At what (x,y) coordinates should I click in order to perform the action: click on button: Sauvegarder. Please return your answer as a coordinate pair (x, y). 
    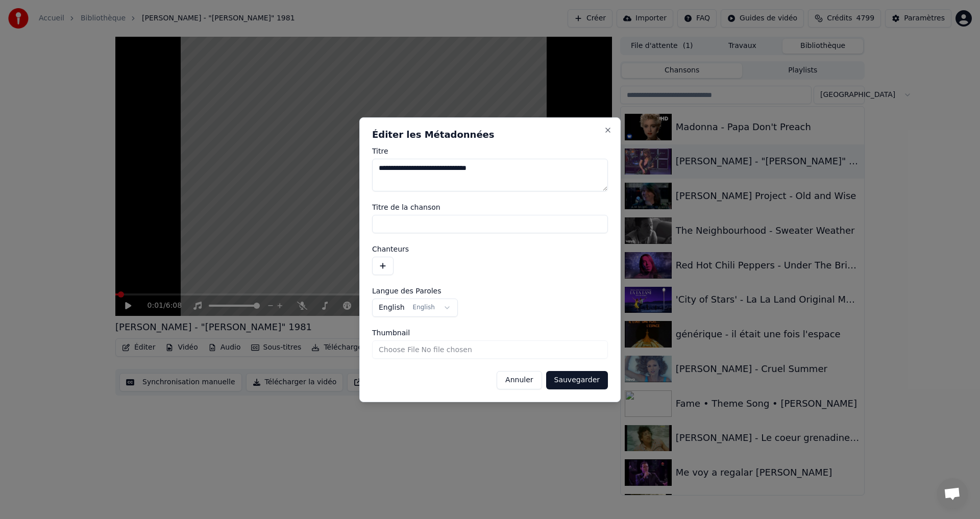
    Looking at the image, I should click on (577, 380).